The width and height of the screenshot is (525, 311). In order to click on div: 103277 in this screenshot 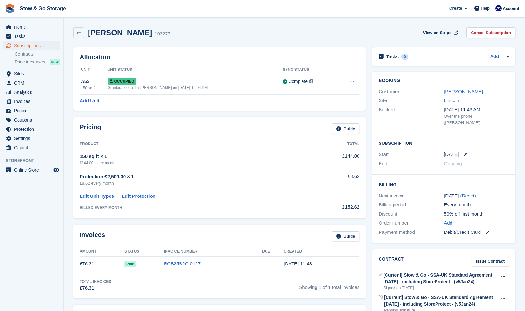, I will do `click(162, 34)`.